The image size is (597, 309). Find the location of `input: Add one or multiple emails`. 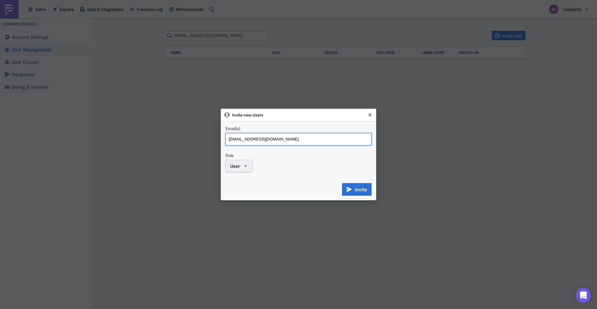

input: Add one or multiple emails is located at coordinates (299, 139).